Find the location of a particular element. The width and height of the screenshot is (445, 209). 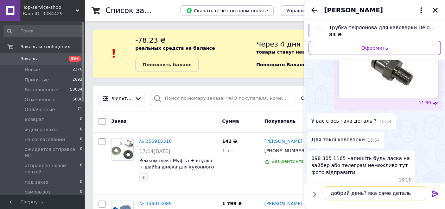

button: Скачать отчет по пром-оплате is located at coordinates (227, 11).